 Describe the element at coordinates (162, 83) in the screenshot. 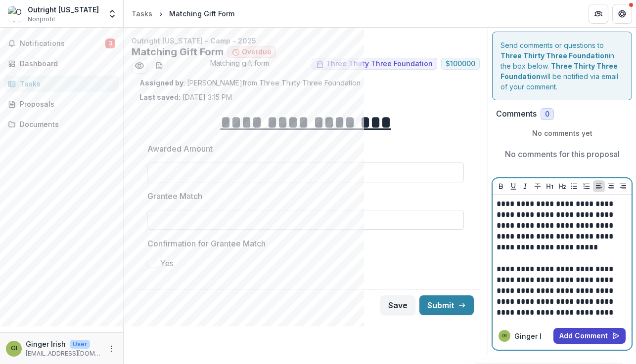

I see `strong: Assigned by` at that location.